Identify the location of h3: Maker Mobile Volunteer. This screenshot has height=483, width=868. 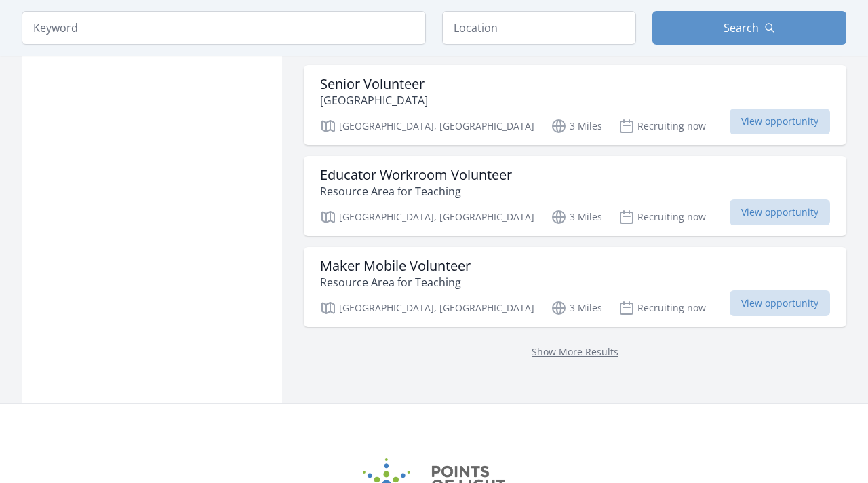
(395, 266).